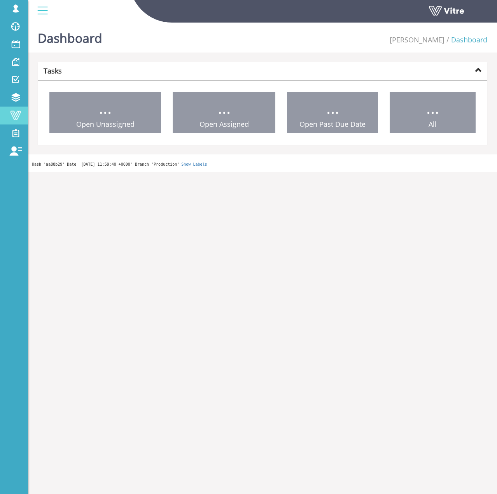 The image size is (497, 494). What do you see at coordinates (105, 124) in the screenshot?
I see `span: Open Unassigned` at bounding box center [105, 124].